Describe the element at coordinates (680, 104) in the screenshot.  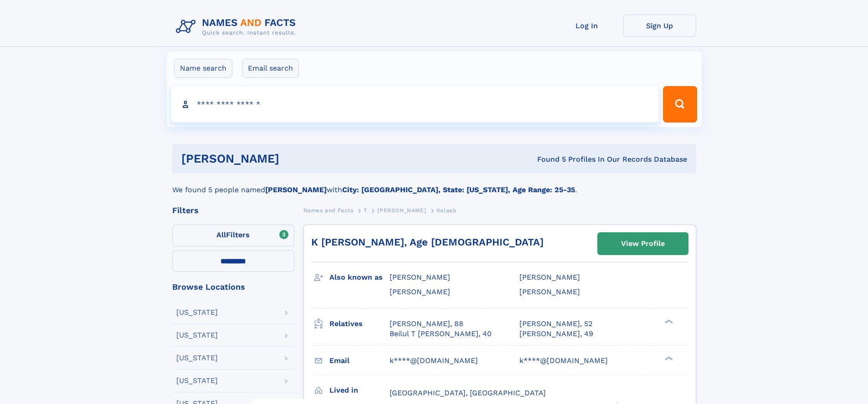
I see `button: Search Button` at that location.